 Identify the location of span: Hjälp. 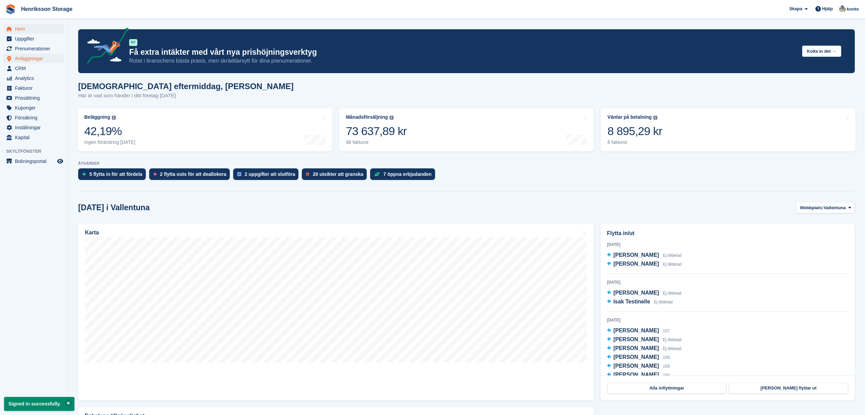
(828, 9).